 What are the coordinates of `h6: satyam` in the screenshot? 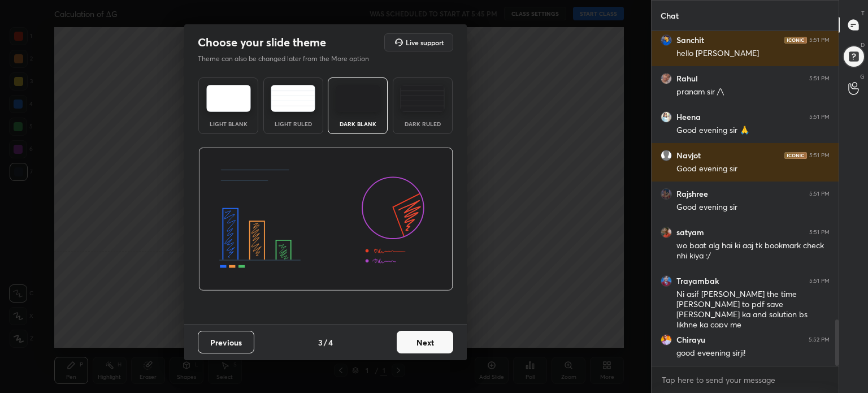 It's located at (690, 232).